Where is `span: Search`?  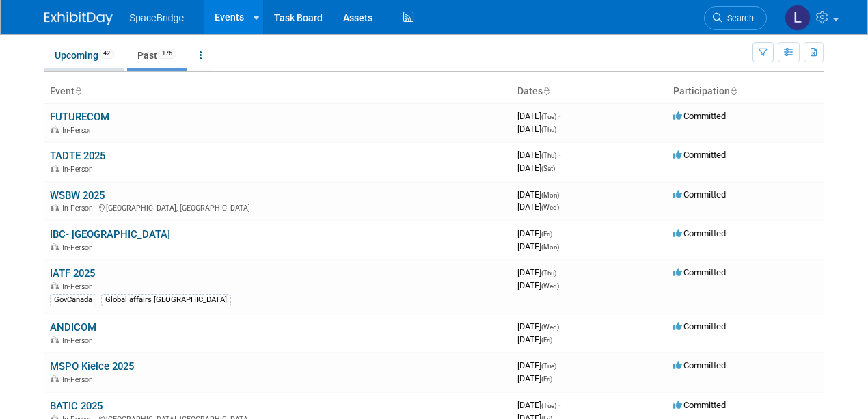
span: Search is located at coordinates (738, 18).